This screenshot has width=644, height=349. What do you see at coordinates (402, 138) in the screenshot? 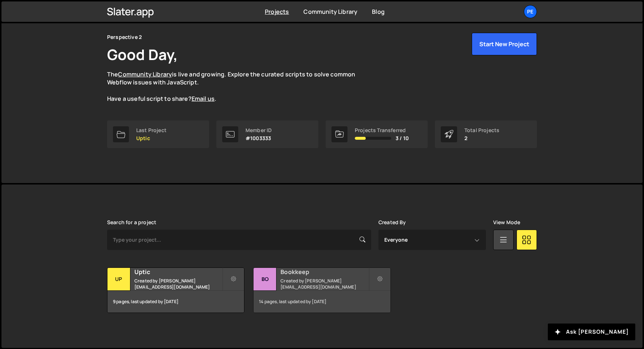
I see `span: 3 / 10` at bounding box center [402, 138].